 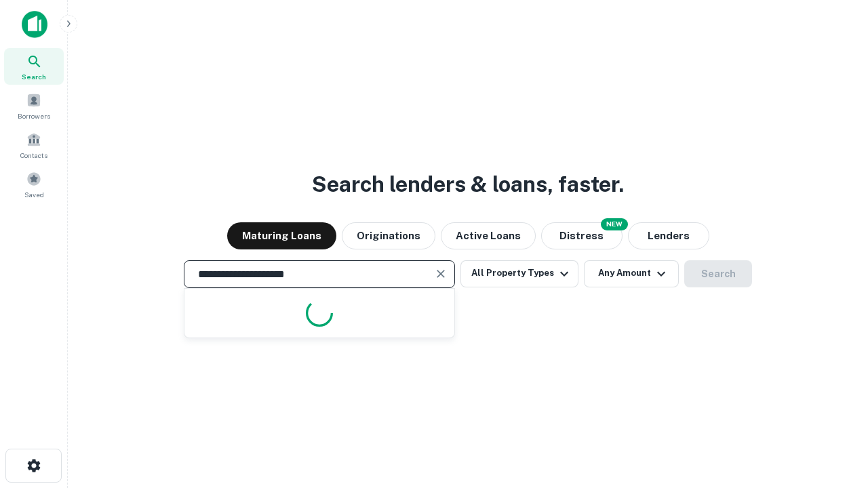 What do you see at coordinates (34, 184) in the screenshot?
I see `div: Saved` at bounding box center [34, 184].